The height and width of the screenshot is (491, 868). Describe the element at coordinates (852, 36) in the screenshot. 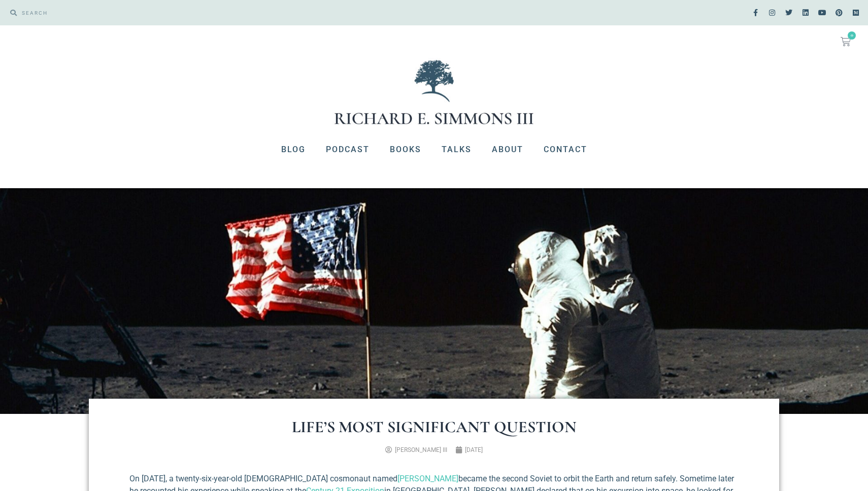

I see `span: 0` at that location.